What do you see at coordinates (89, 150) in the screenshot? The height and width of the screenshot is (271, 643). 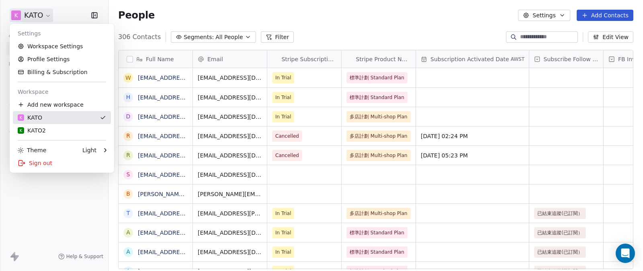 I see `div: Light` at bounding box center [89, 150].